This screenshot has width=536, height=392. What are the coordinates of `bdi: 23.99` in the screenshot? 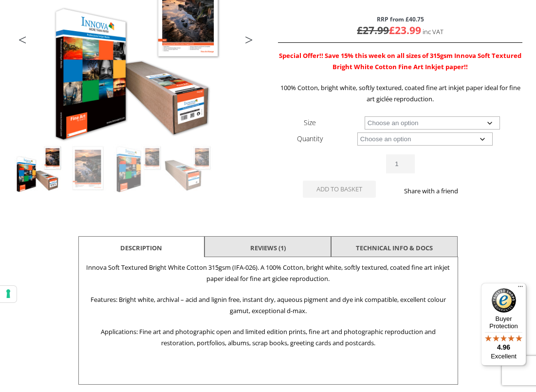 It's located at (405, 30).